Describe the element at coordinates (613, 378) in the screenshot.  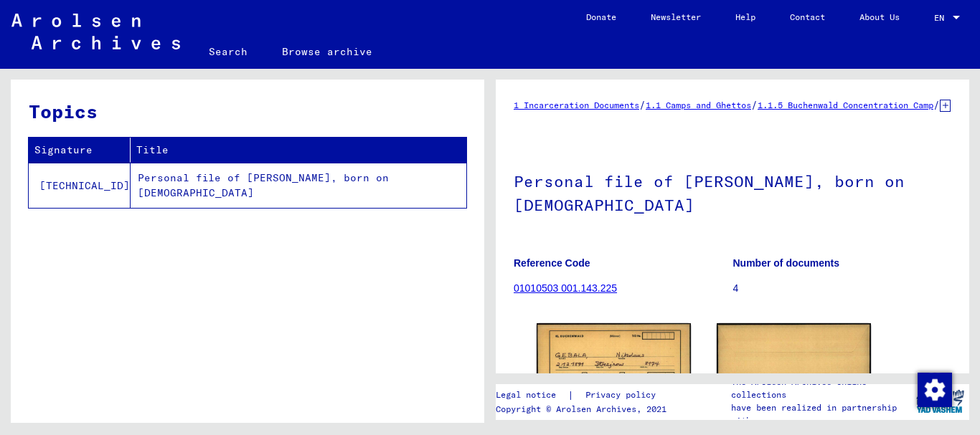
I see `img: 001.jpg` at that location.